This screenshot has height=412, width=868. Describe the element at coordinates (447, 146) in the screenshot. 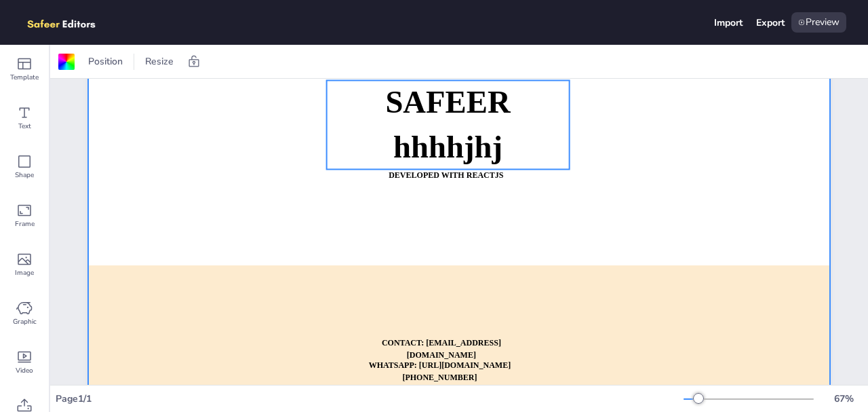

I see `span: hhhhjhj` at that location.